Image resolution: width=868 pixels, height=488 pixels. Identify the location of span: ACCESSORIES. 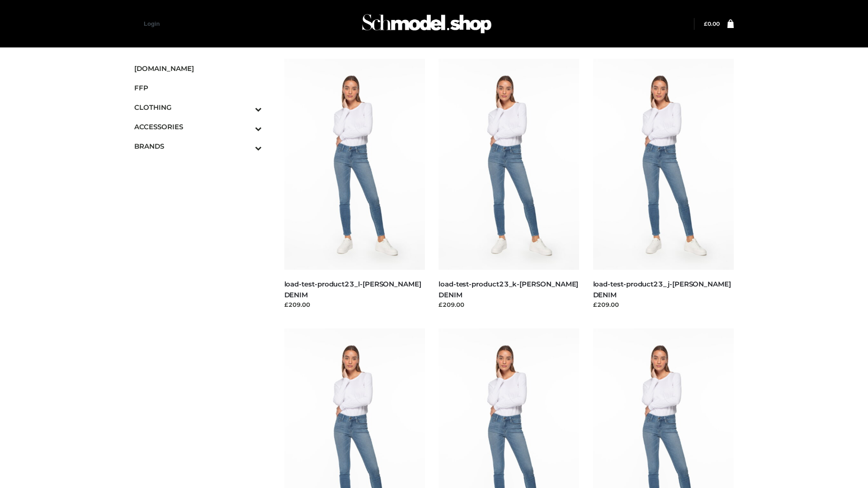
(198, 127).